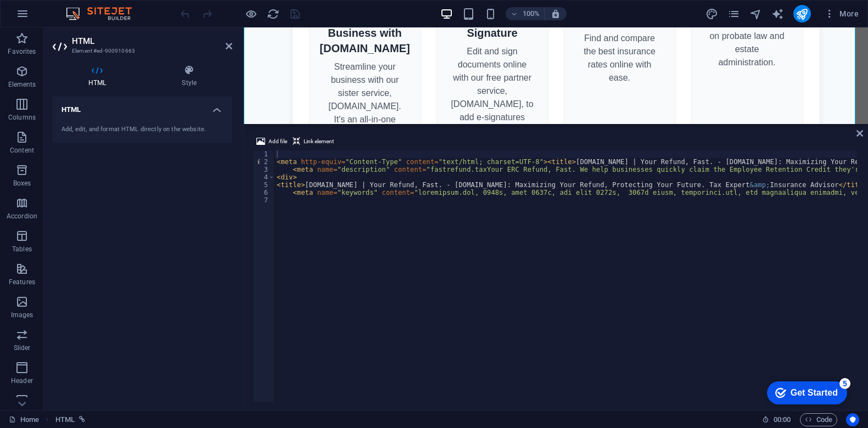  What do you see at coordinates (818, 420) in the screenshot?
I see `button: Code` at bounding box center [818, 420].